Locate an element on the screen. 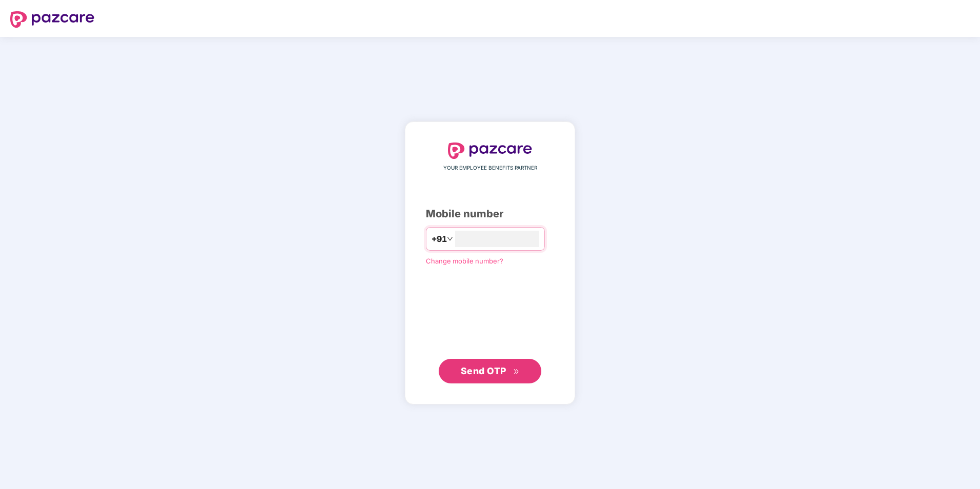 The width and height of the screenshot is (980, 489). button: Send OTPdouble-right is located at coordinates (490, 371).